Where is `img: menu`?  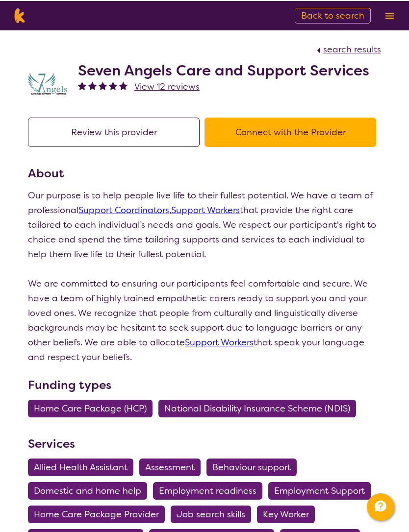
img: menu is located at coordinates (390, 15).